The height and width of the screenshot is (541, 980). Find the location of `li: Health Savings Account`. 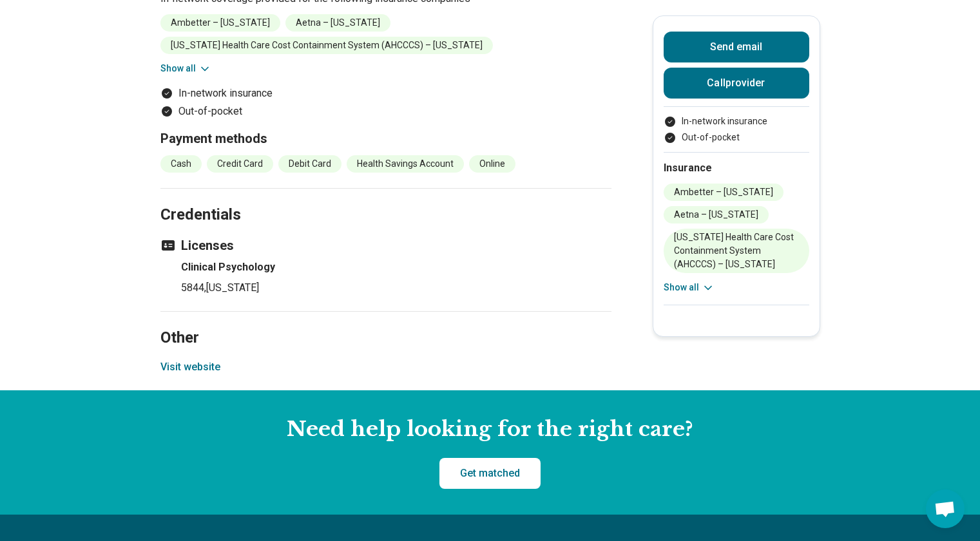

li: Health Savings Account is located at coordinates (406, 164).